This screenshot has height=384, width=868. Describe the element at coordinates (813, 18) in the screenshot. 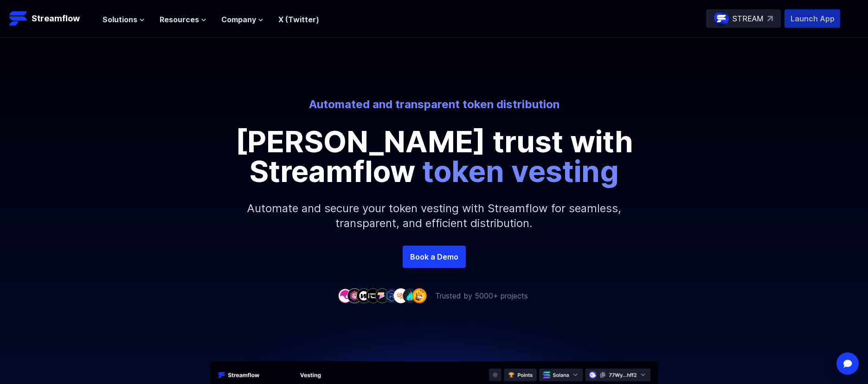

I see `a: Launch App` at that location.